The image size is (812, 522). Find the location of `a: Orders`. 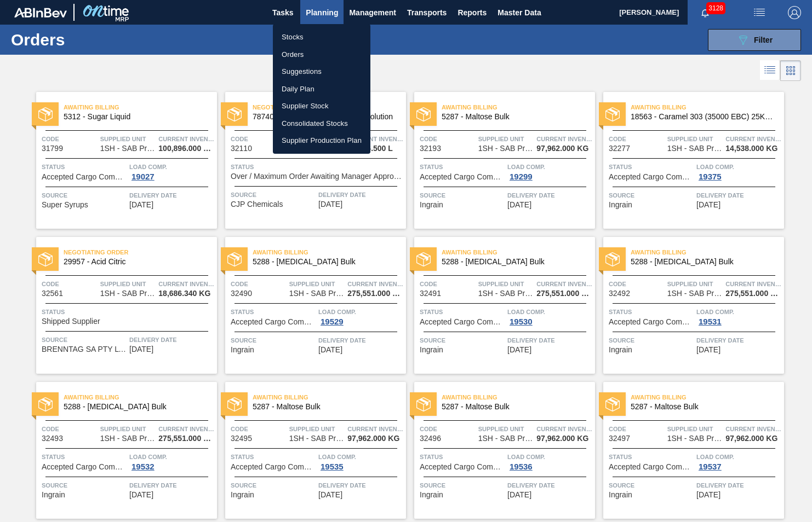

a: Orders is located at coordinates (321, 55).